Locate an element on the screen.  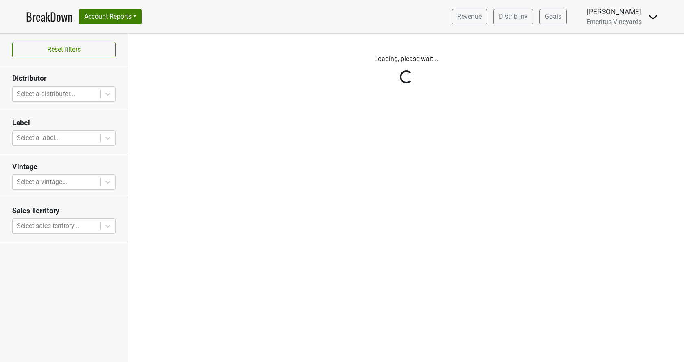
a: Distrib Inv is located at coordinates (513, 17).